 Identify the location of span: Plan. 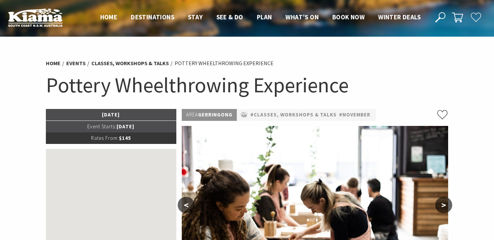
(265, 17).